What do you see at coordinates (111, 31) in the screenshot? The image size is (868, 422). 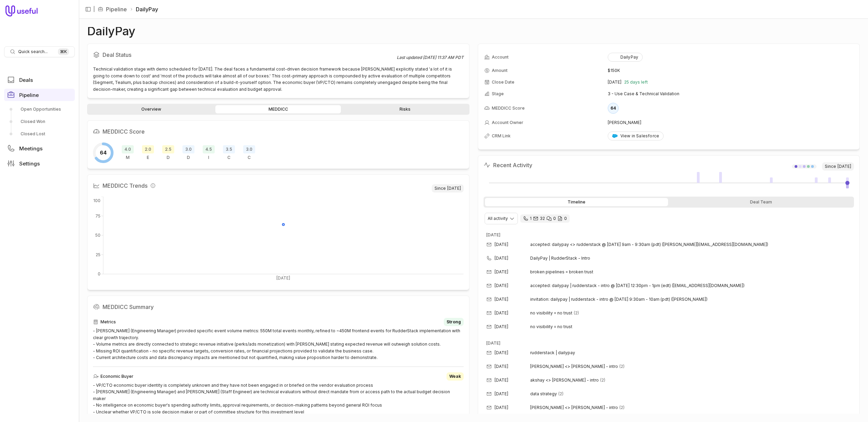 I see `h1: DailyPay` at bounding box center [111, 31].